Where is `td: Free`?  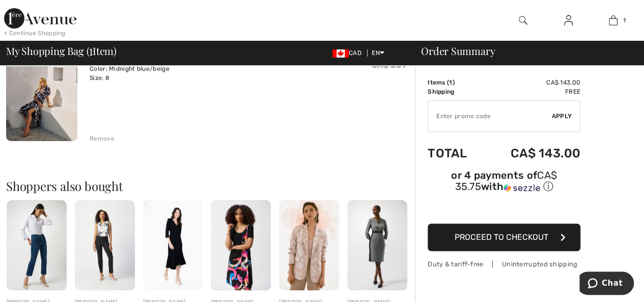 td: Free is located at coordinates (531, 92).